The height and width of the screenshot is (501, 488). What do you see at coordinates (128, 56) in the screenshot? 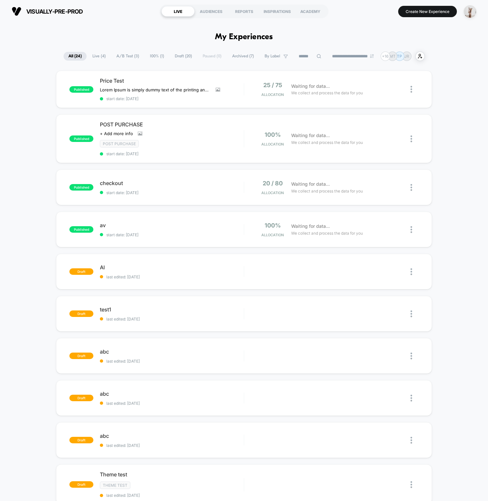
I see `span: A/B Test ( 3 )` at bounding box center [128, 56].